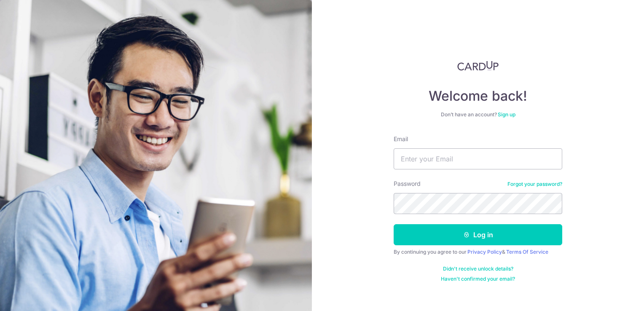 This screenshot has height=311, width=644. What do you see at coordinates (478, 66) in the screenshot?
I see `img: CardUp Logo` at bounding box center [478, 66].